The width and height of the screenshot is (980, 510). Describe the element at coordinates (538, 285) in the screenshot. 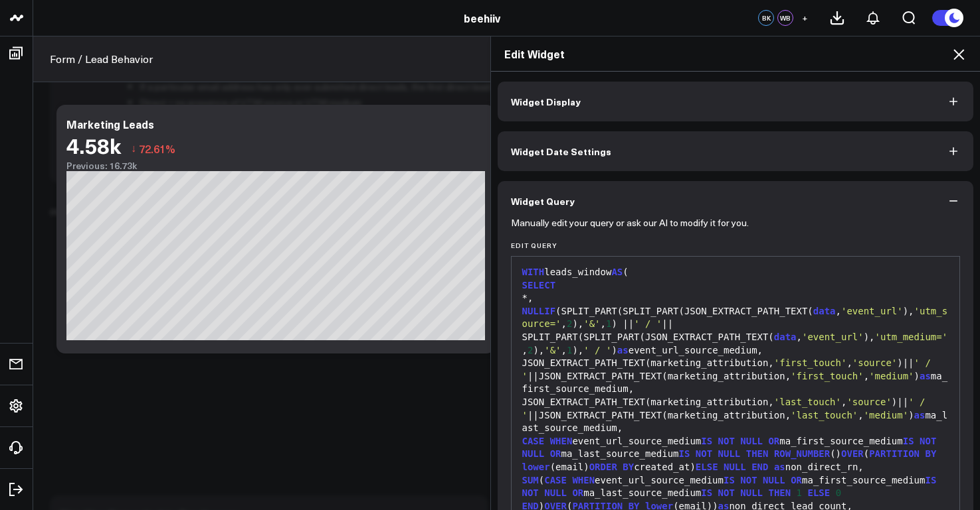

I see `span: SELECT` at that location.